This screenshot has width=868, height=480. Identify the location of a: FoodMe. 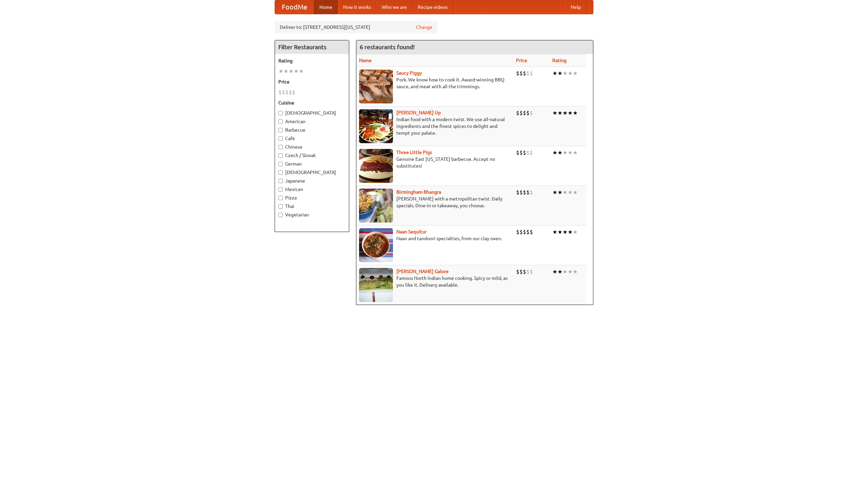
(294, 7).